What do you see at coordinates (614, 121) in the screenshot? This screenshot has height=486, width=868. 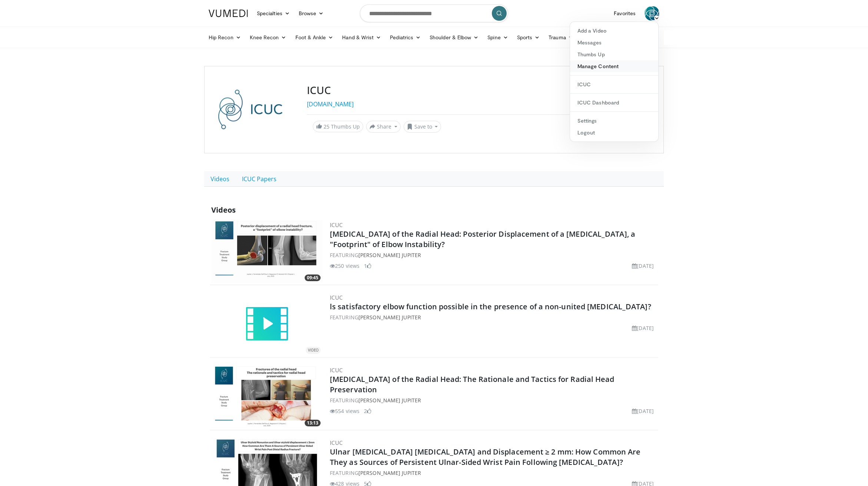 I see `a: Settings` at bounding box center [614, 121].